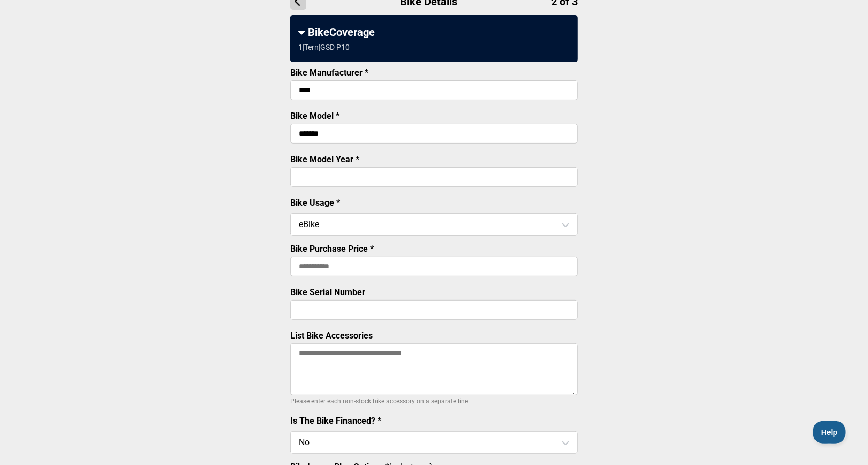  Describe the element at coordinates (315, 203) in the screenshot. I see `label: Bike Usage *` at that location.